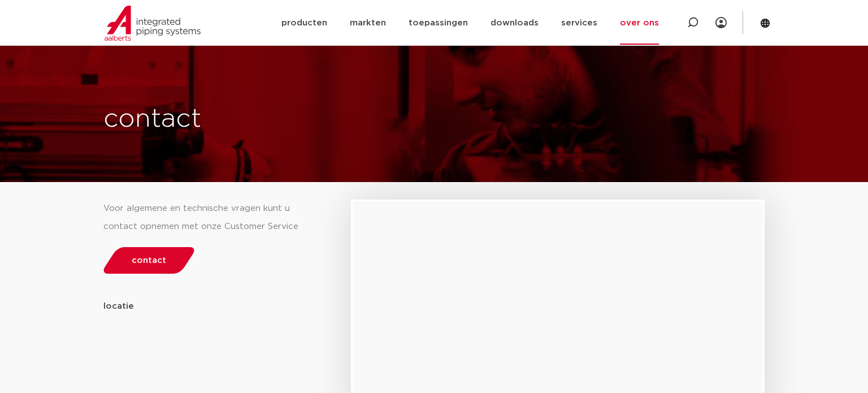 Image resolution: width=868 pixels, height=393 pixels. Describe the element at coordinates (149, 260) in the screenshot. I see `a: contact` at that location.